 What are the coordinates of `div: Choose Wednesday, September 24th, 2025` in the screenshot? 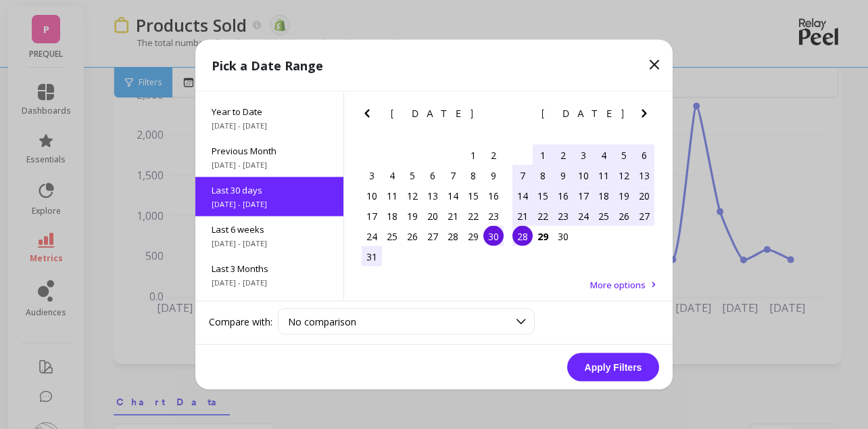 It's located at (583, 216).